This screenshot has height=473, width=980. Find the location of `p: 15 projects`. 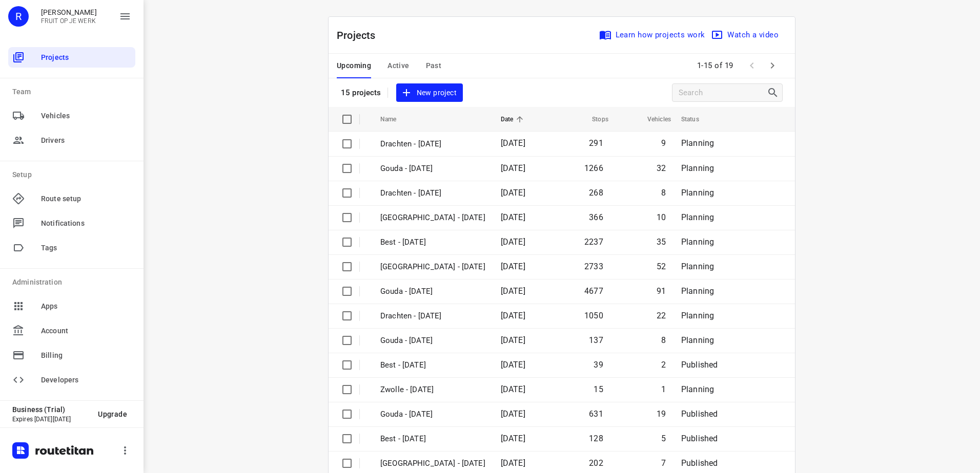

p: 15 projects is located at coordinates (361, 93).